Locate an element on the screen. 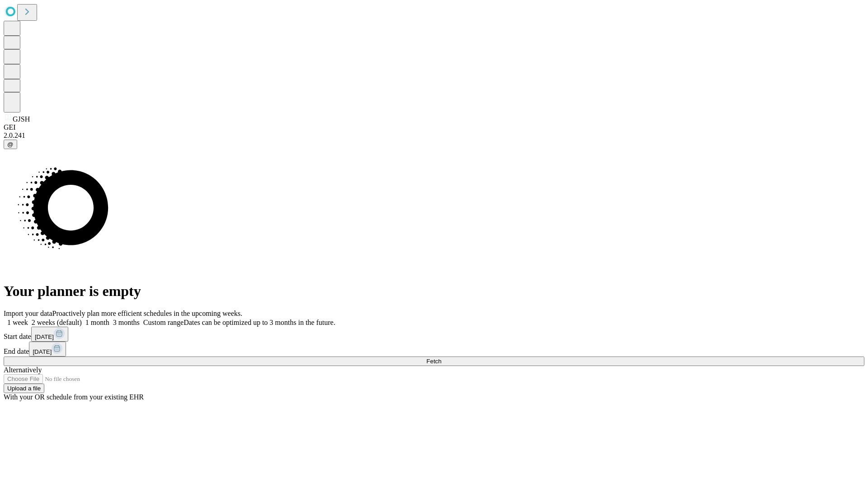 This screenshot has height=488, width=868. span: Fetch is located at coordinates (433, 361).